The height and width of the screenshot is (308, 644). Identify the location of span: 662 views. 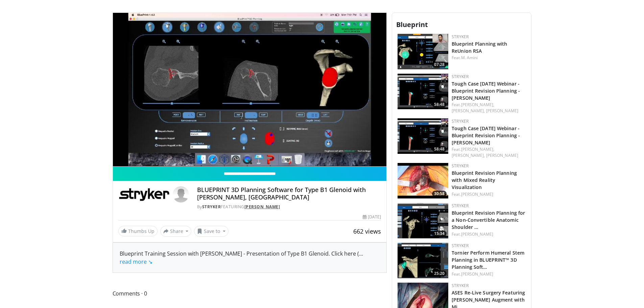
(367, 232).